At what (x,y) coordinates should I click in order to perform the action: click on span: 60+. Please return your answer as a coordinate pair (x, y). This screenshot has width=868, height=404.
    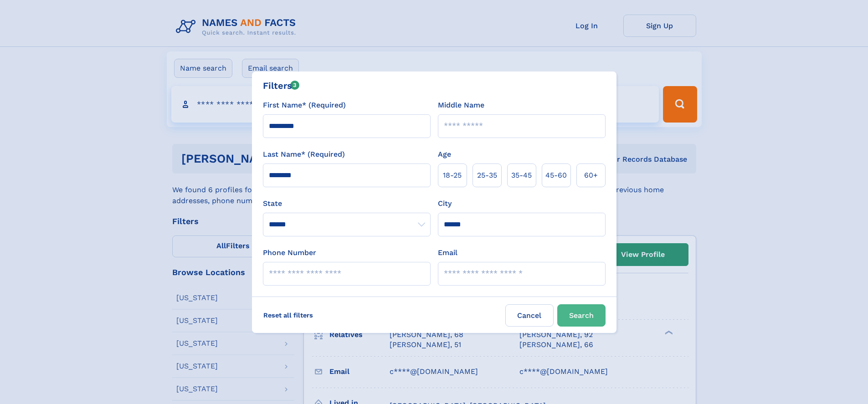
    Looking at the image, I should click on (591, 175).